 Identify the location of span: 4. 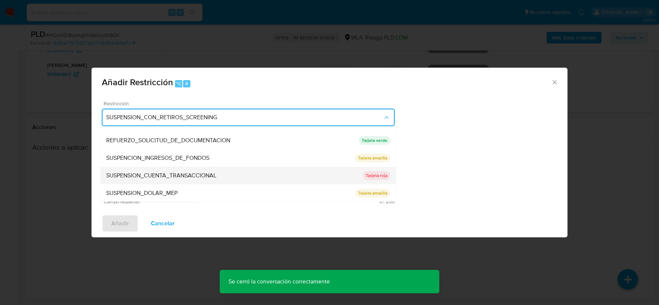
(187, 83).